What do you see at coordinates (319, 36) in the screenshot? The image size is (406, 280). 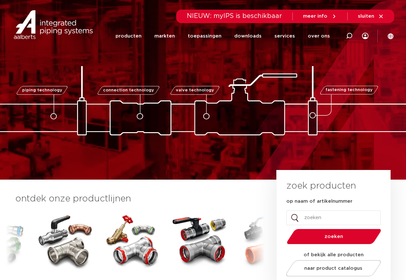 I see `a: over ons` at bounding box center [319, 36].